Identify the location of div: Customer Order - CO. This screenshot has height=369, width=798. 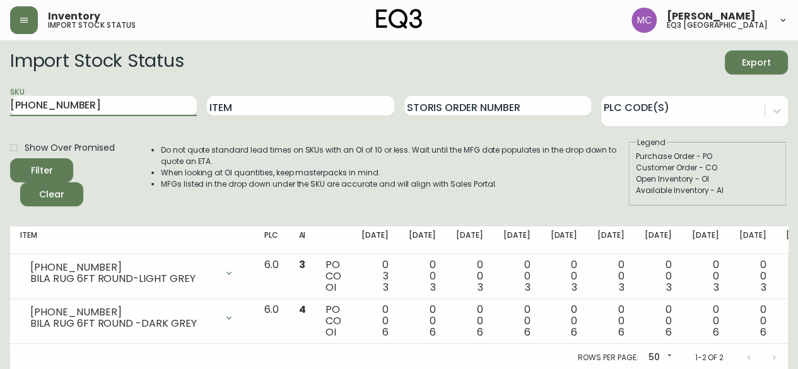
(708, 168).